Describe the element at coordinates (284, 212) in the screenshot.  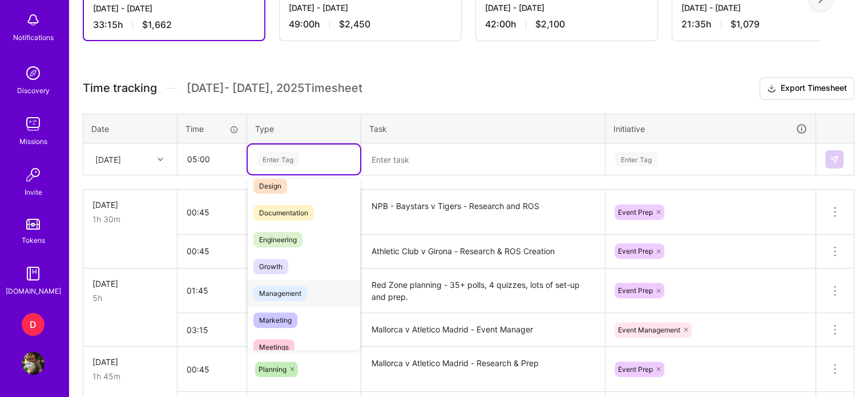
I see `span: Documentation` at that location.